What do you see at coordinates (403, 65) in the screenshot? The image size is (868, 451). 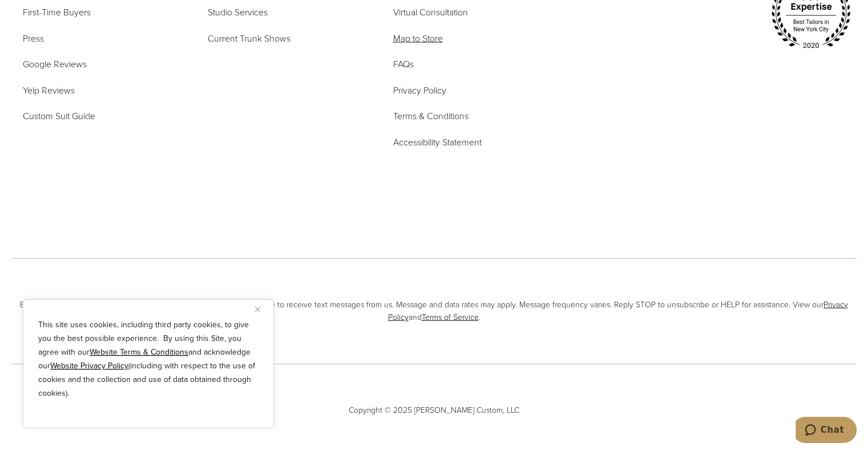 I see `a: FAQs` at bounding box center [403, 65].